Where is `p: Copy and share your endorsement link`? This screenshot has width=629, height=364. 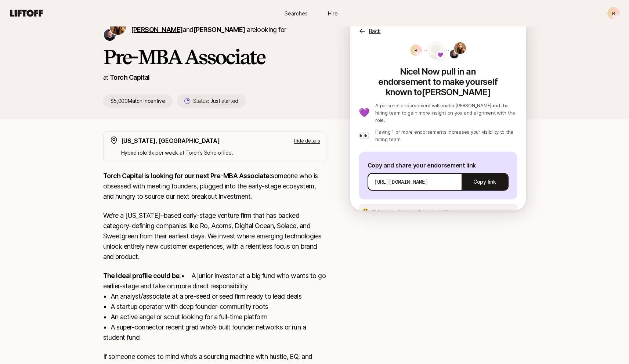
p: Copy and share your endorsement link is located at coordinates (438, 165).